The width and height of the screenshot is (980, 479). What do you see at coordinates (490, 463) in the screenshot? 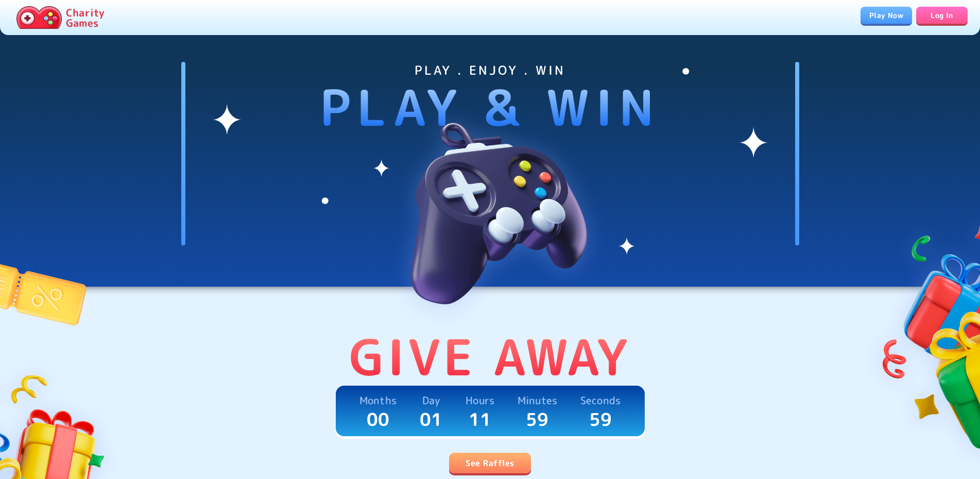
I see `a: See Raffles` at bounding box center [490, 463].